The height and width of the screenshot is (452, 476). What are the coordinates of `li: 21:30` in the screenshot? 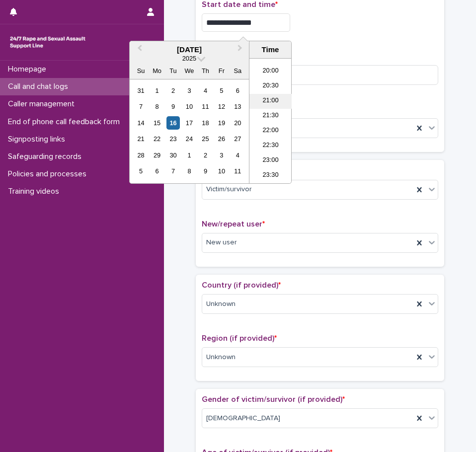 It's located at (270, 116).